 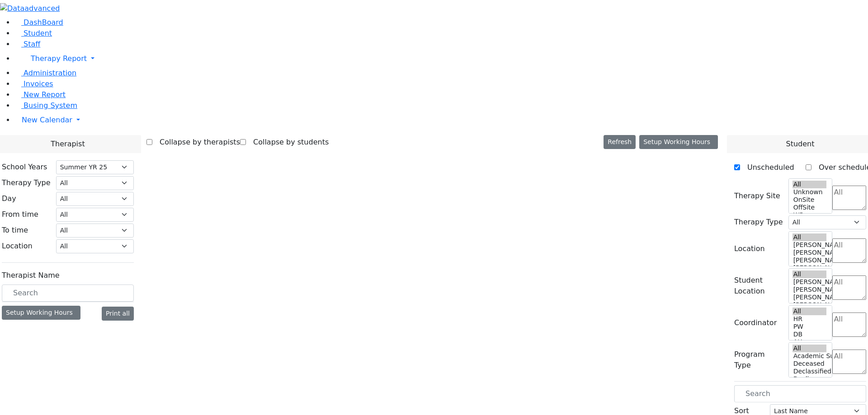 What do you see at coordinates (40, 95) in the screenshot?
I see `a: New Report` at bounding box center [40, 95].